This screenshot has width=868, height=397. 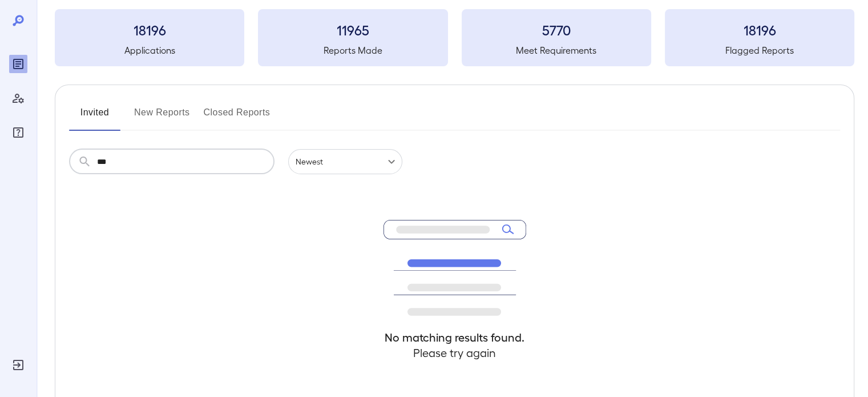 I want to click on summary: 18196Applications11965Reports Made5770Meet Requirements18196Flagged Reports, so click(x=454, y=38).